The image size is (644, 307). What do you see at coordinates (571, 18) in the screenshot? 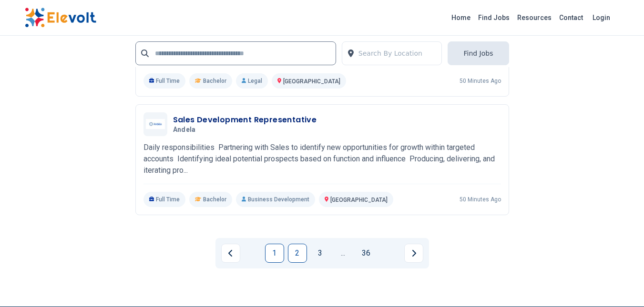
I see `a: Contact` at bounding box center [571, 18].